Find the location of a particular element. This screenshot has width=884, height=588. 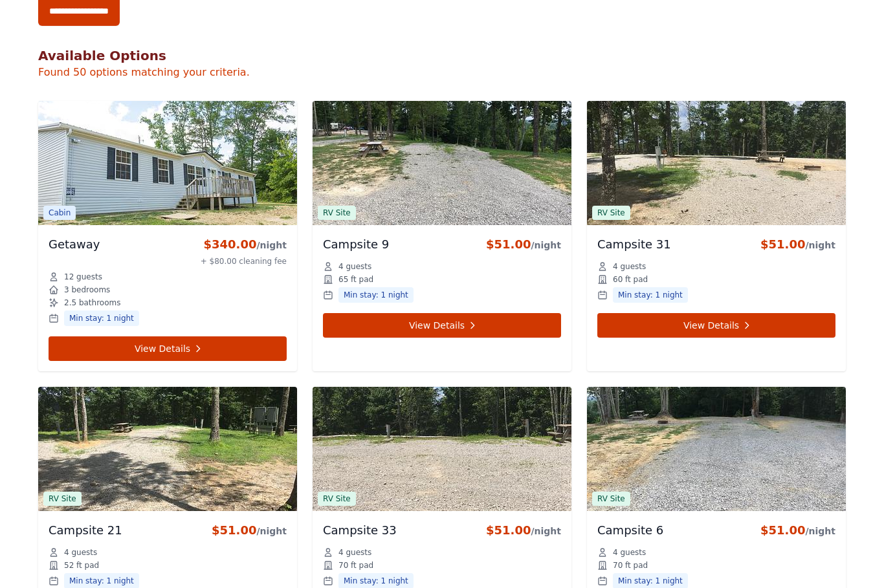

span: 2.5 bathrooms is located at coordinates (92, 303).